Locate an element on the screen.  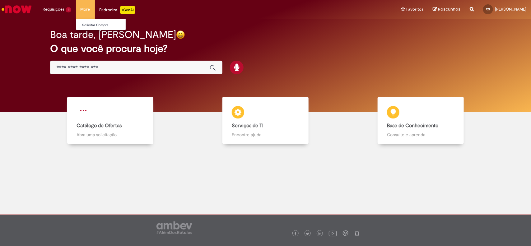
span: 11 is located at coordinates (68, 10).